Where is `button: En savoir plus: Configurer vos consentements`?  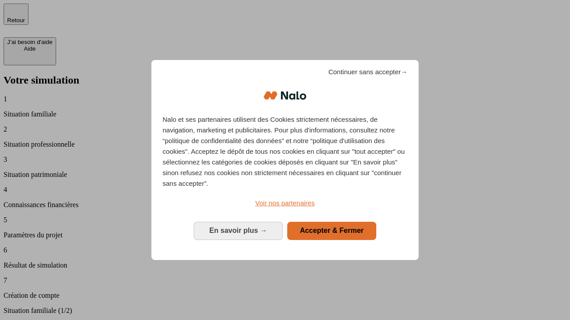 button: En savoir plus: Configurer vos consentements is located at coordinates (238, 231).